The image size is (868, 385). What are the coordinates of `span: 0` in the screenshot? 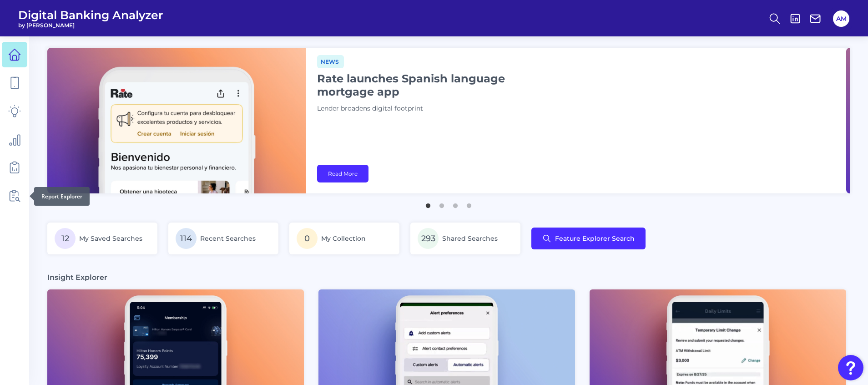 It's located at (307, 239).